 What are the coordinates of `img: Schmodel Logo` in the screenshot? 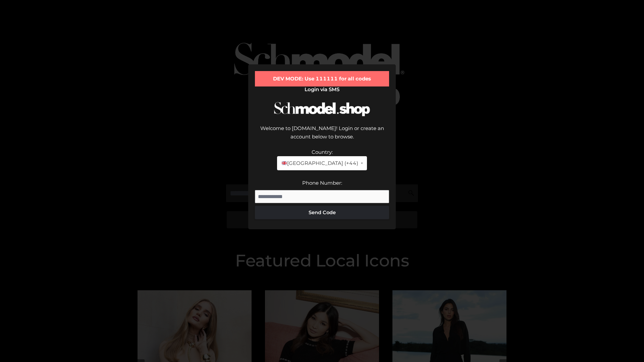 It's located at (322, 109).